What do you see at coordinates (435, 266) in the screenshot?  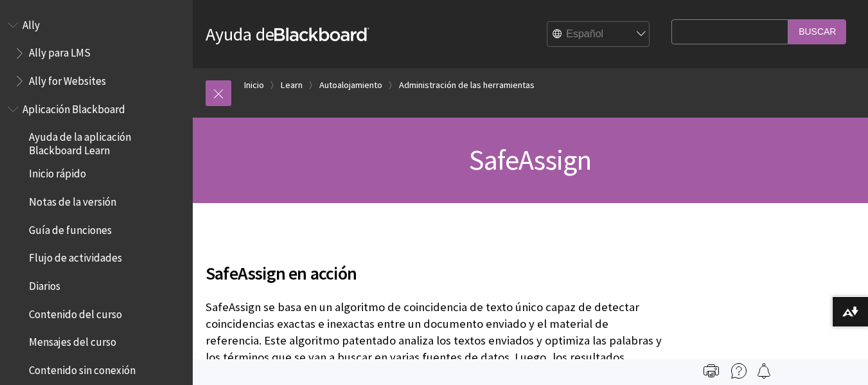 I see `h2: SafeAssign en acción` at bounding box center [435, 266].